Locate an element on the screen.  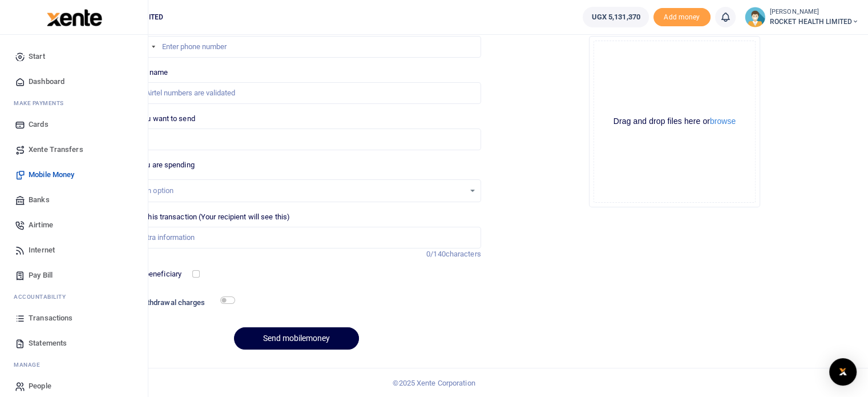
a: Add money is located at coordinates (682, 16).